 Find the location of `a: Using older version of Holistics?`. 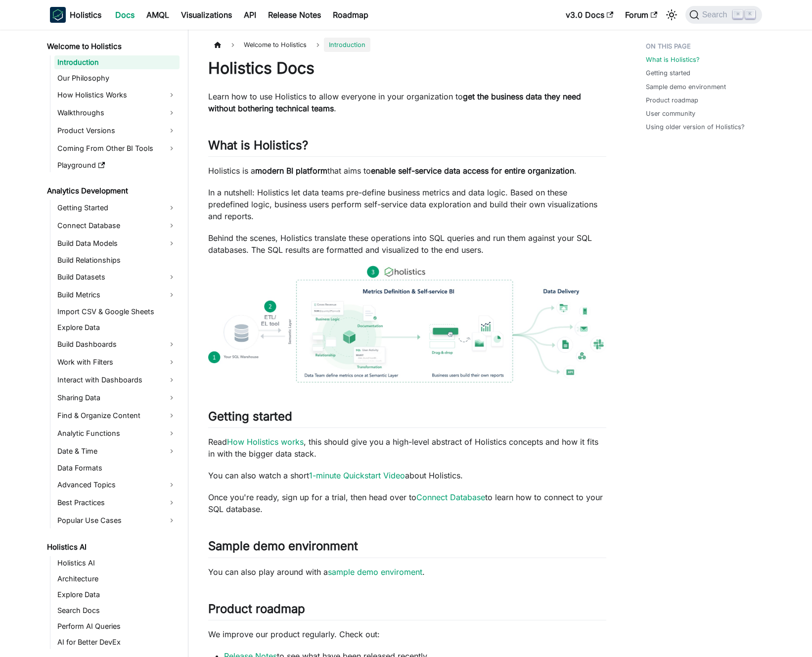

a: Using older version of Holistics? is located at coordinates (695, 127).